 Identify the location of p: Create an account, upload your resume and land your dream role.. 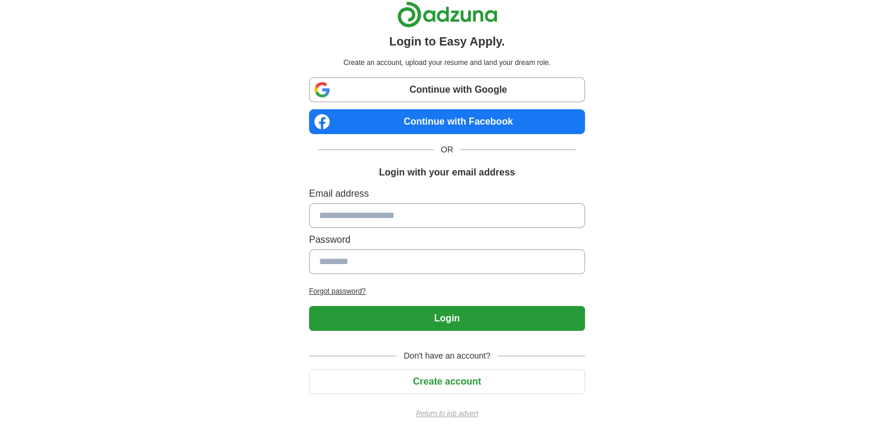
(447, 63).